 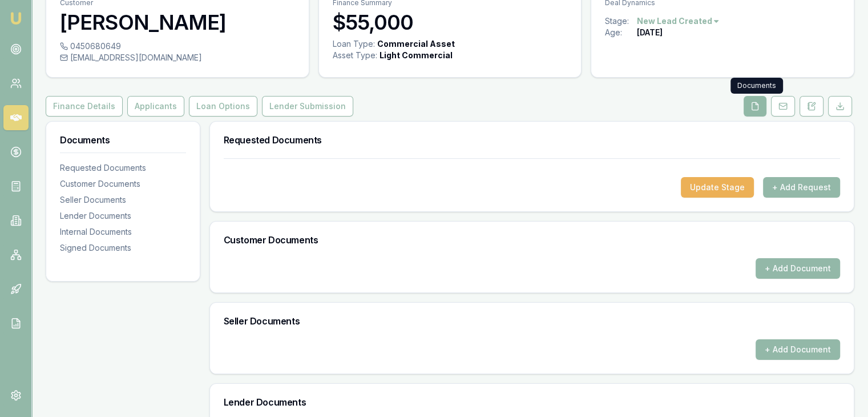 I want to click on a: Applicants, so click(x=156, y=106).